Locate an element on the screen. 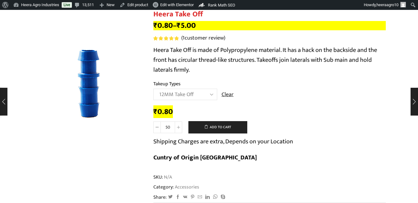  span: Rated out of 5 based on customer rating is located at coordinates (166, 38).